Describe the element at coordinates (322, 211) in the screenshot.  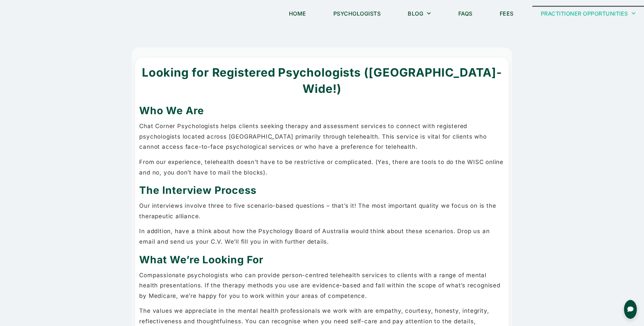
I see `p: Our interviews involve three to five scenario-based questions – that’s it! The most important qua...` at that location.